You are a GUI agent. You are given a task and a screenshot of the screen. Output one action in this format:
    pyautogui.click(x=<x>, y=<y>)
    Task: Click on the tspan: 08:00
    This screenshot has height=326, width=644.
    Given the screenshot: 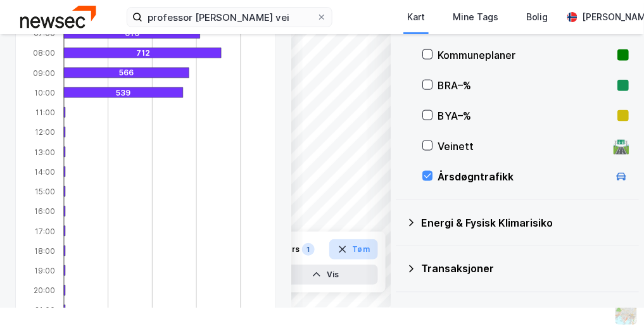 What is the action you would take?
    pyautogui.click(x=44, y=53)
    